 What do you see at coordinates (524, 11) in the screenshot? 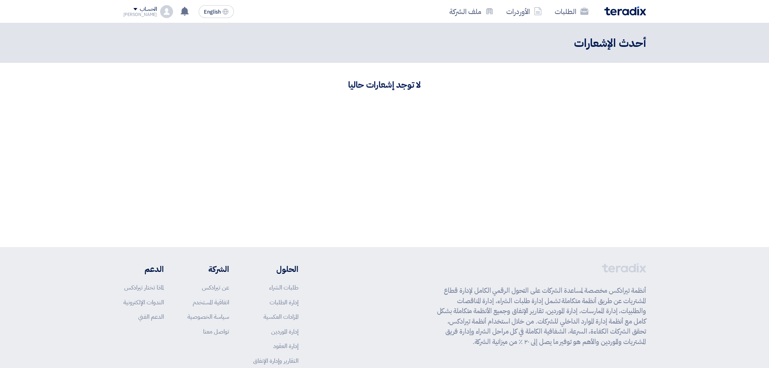
I see `a: الأوردرات` at bounding box center [524, 11].